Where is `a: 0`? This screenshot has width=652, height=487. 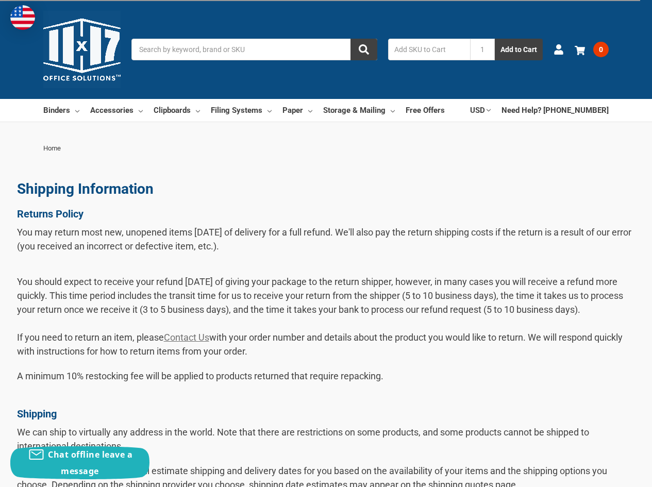 a: 0 is located at coordinates (592, 49).